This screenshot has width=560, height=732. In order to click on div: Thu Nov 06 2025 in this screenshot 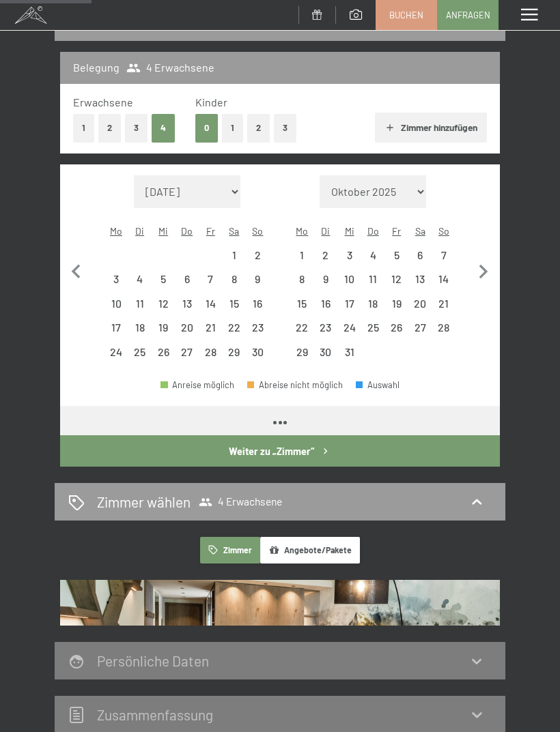, I will do `click(187, 279)`.